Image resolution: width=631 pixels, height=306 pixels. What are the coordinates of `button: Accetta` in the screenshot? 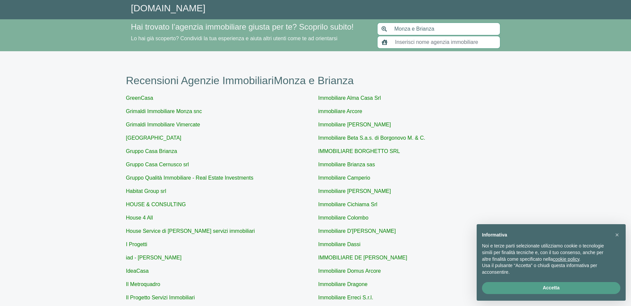 It's located at (551, 288).